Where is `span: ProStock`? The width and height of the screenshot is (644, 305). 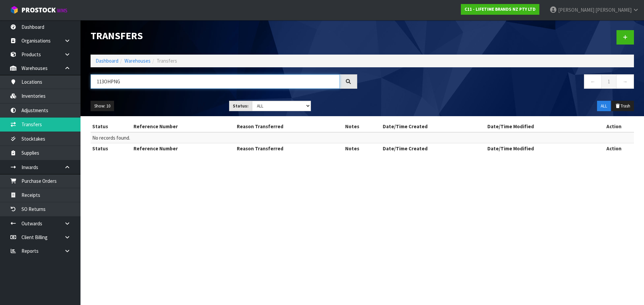
span: ProStock is located at coordinates (38, 10).